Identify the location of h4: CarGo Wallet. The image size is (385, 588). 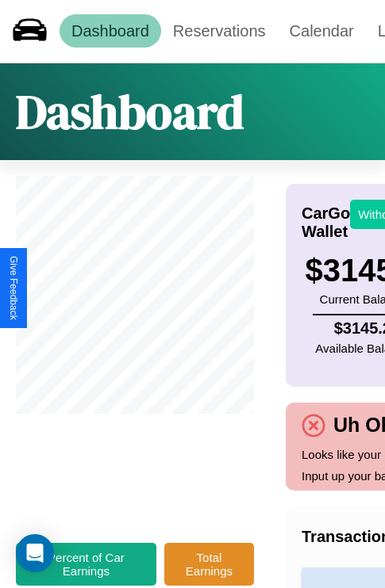
(325, 223).